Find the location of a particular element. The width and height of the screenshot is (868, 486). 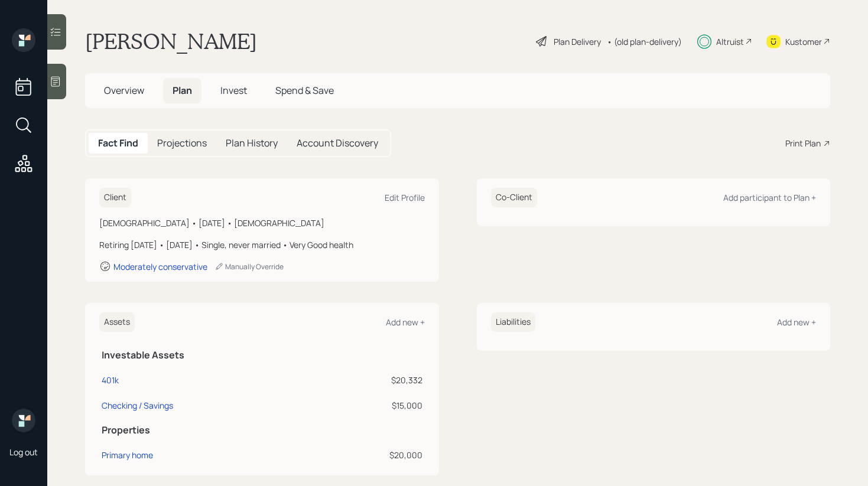

h6: Client is located at coordinates (115, 197).